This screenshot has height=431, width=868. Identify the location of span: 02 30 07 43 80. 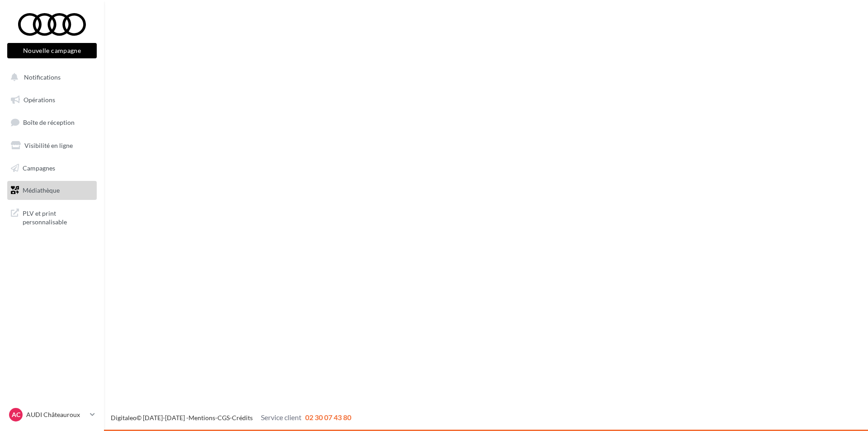
(328, 417).